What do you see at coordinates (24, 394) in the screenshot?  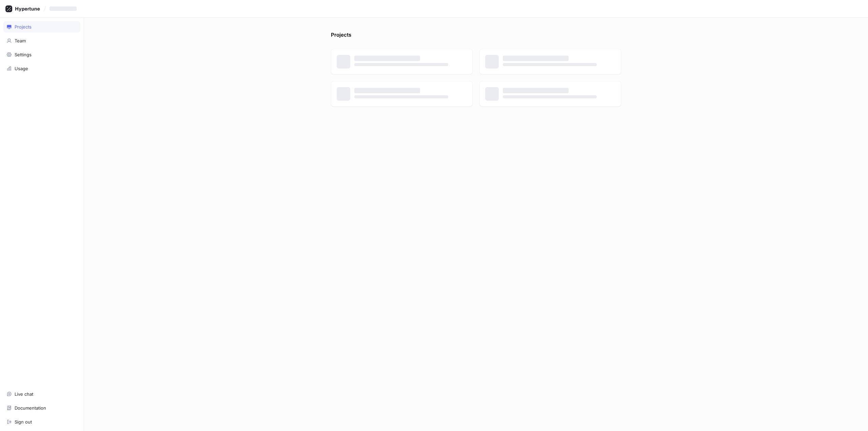 I see `div: Live chat` at bounding box center [24, 394].